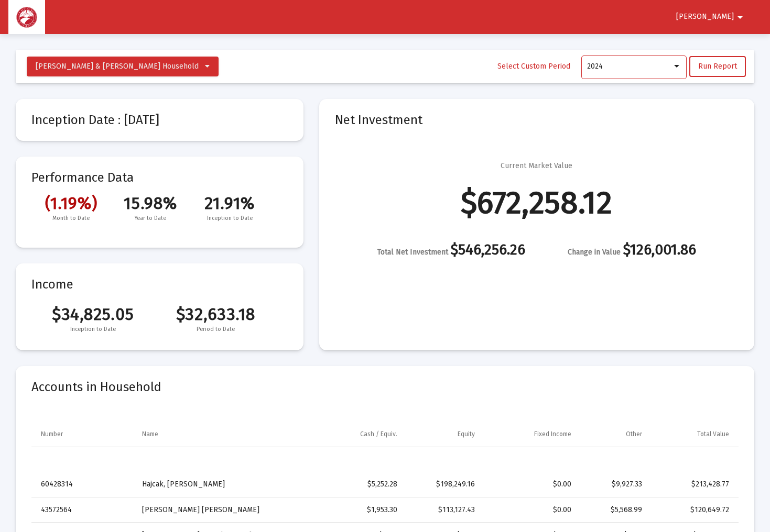 The width and height of the screenshot is (770, 532). I want to click on td: Column Fixed Income, so click(531, 434).